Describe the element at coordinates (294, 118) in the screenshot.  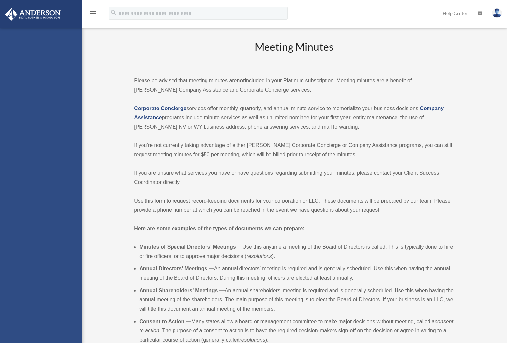
I see `p: services offer monthly, quarterly, and annual minute service to memorialize your business decisio...` at that location.